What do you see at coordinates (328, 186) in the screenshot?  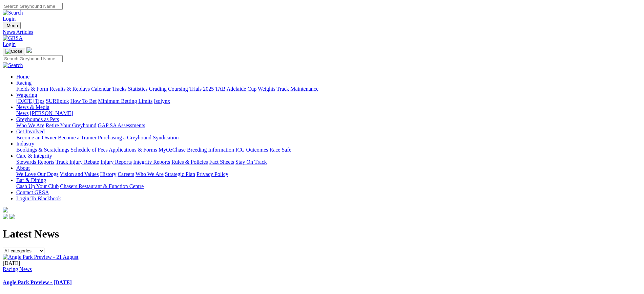 I see `div: Bar & Dining` at bounding box center [328, 186].